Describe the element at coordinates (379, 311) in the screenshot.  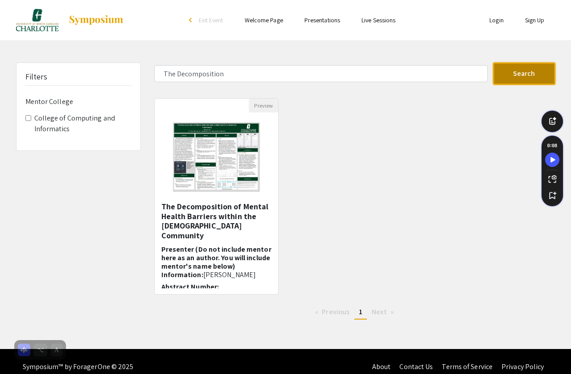
I see `span: Next` at that location.